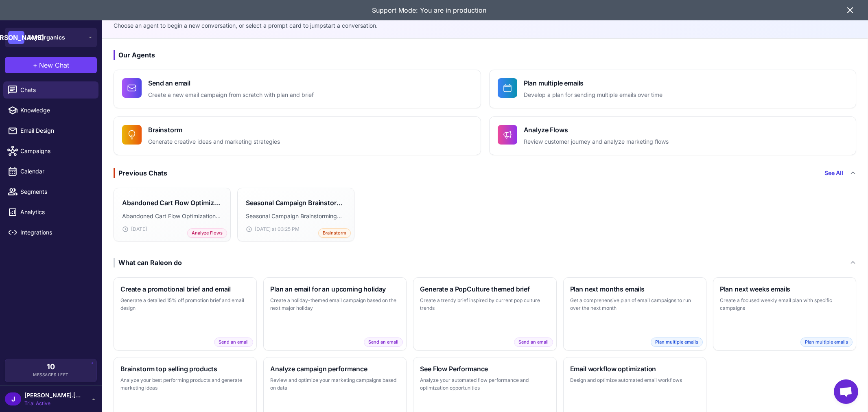  I want to click on span: Knowledge, so click(56, 110).